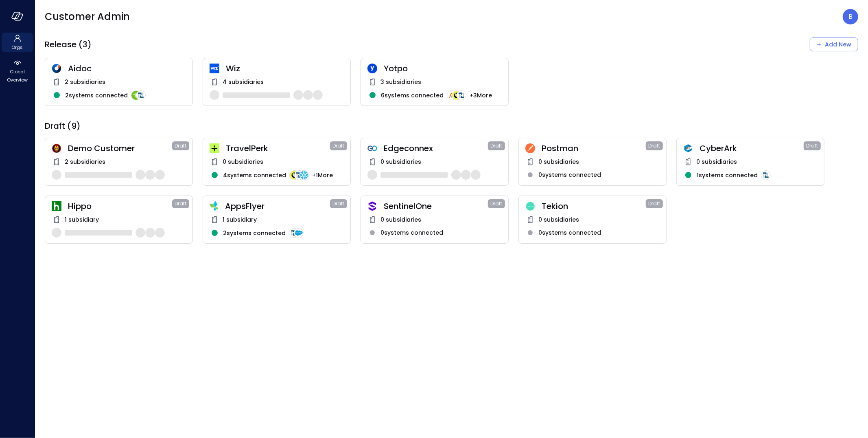  Describe the element at coordinates (436, 206) in the screenshot. I see `span: SentinelOne` at that location.